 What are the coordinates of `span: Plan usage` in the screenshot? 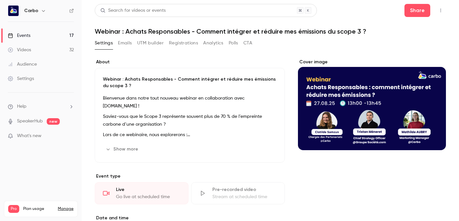 It's located at (39, 209).